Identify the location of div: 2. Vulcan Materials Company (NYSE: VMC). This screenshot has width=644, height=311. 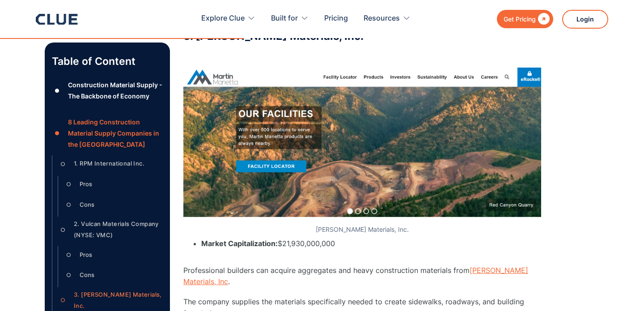
(118, 230).